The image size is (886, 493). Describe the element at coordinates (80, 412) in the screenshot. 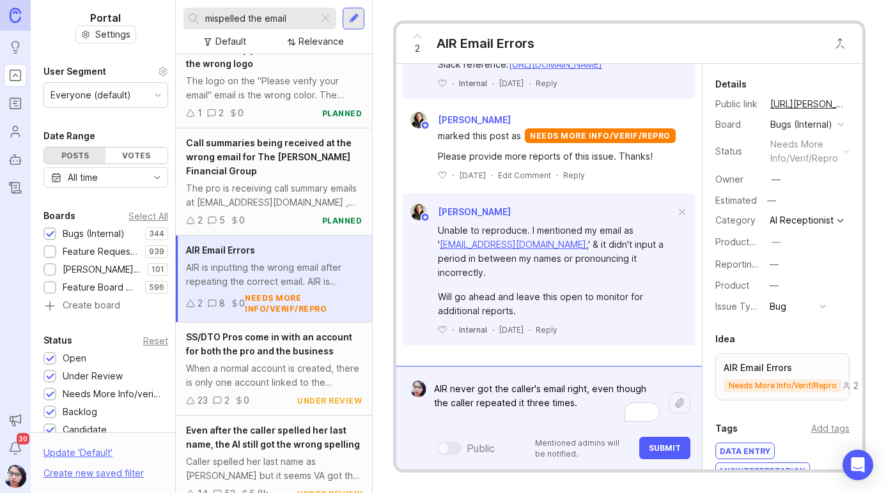

I see `div: Backlog` at that location.